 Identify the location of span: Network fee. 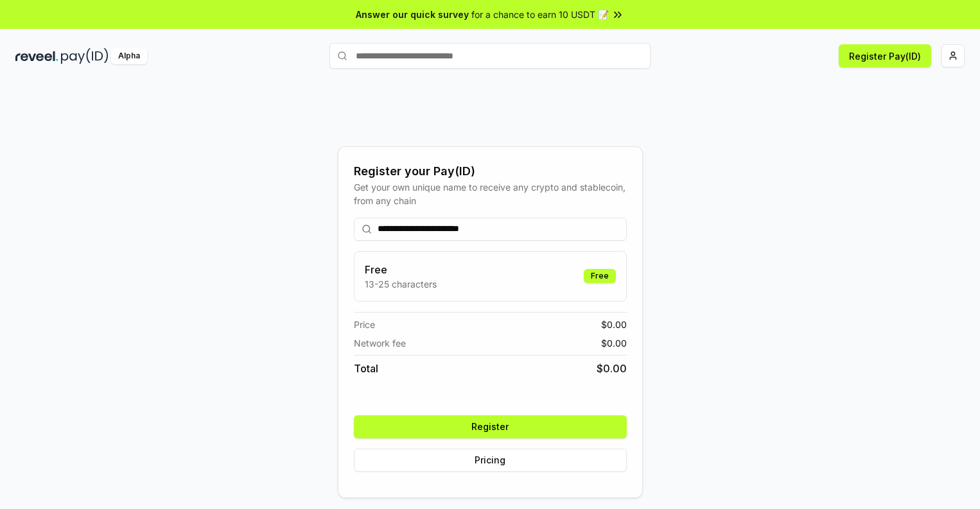
(379, 343).